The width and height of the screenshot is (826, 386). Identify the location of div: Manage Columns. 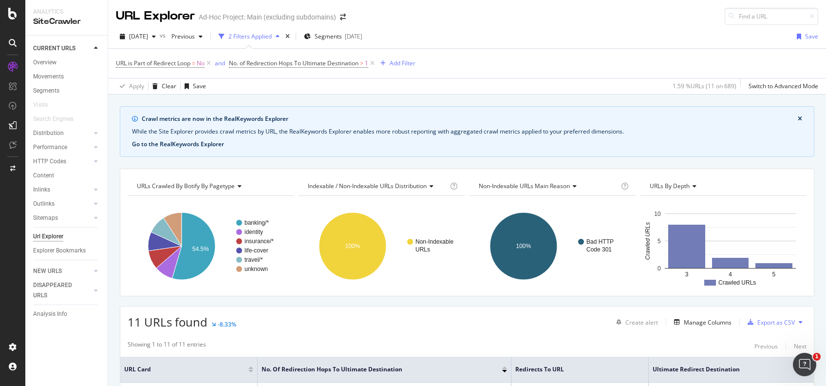
(708, 322).